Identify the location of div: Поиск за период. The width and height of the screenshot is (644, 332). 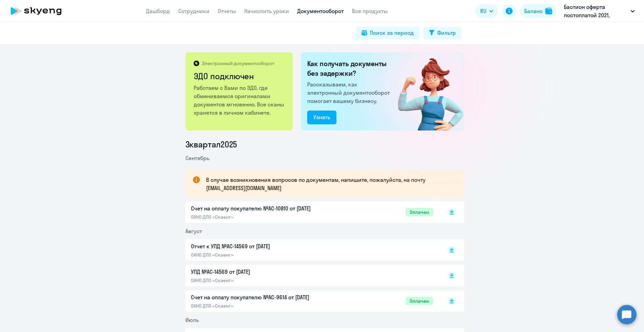
(392, 33).